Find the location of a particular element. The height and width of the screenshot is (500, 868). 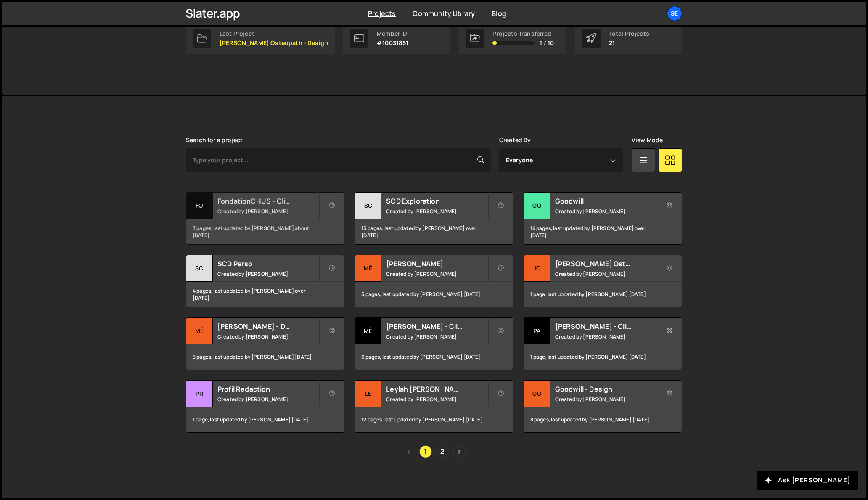

div: Member ID is located at coordinates (392, 34).